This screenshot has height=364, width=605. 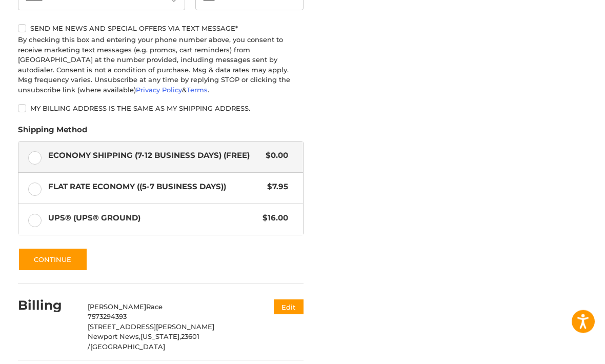 What do you see at coordinates (154, 156) in the screenshot?
I see `span: Economy Shipping (7-12 Business Days) (Free)` at bounding box center [154, 156].